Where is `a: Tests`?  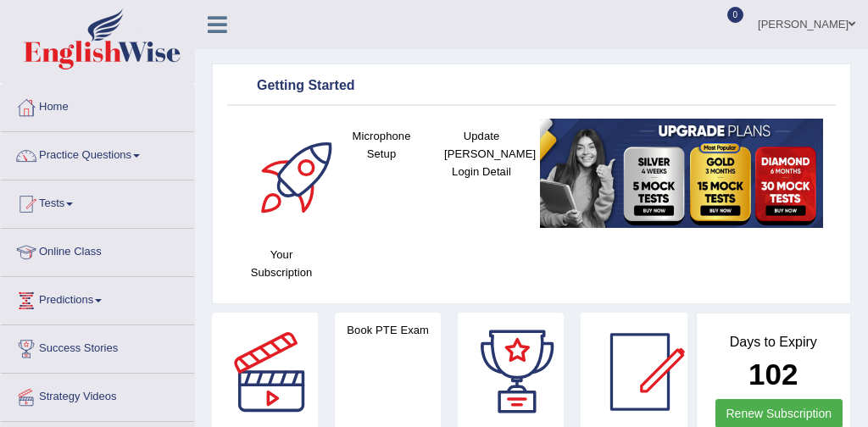 a: Tests is located at coordinates (97, 202).